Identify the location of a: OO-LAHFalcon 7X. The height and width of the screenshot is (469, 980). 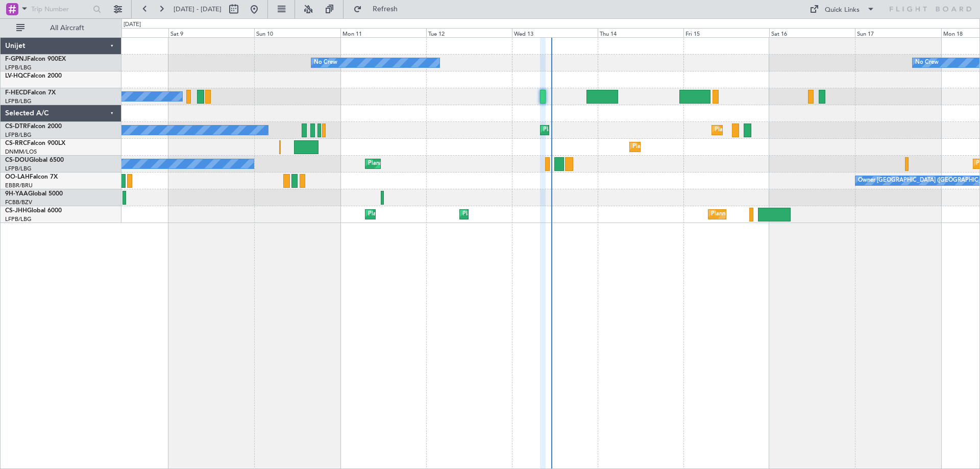
(31, 177).